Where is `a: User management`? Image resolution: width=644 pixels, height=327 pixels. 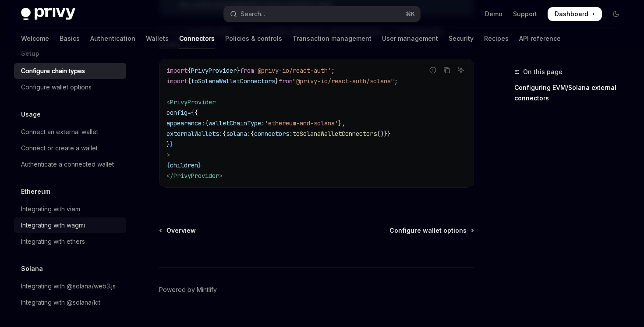 a: User management is located at coordinates (410, 38).